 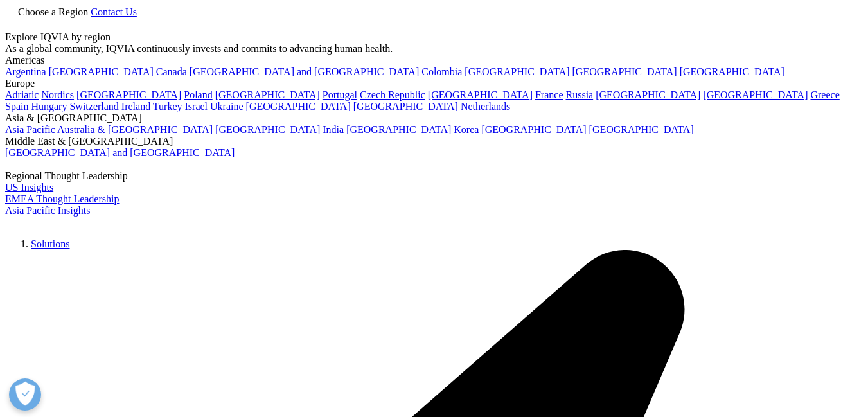 What do you see at coordinates (30, 129) in the screenshot?
I see `a: Asia Pacific` at bounding box center [30, 129].